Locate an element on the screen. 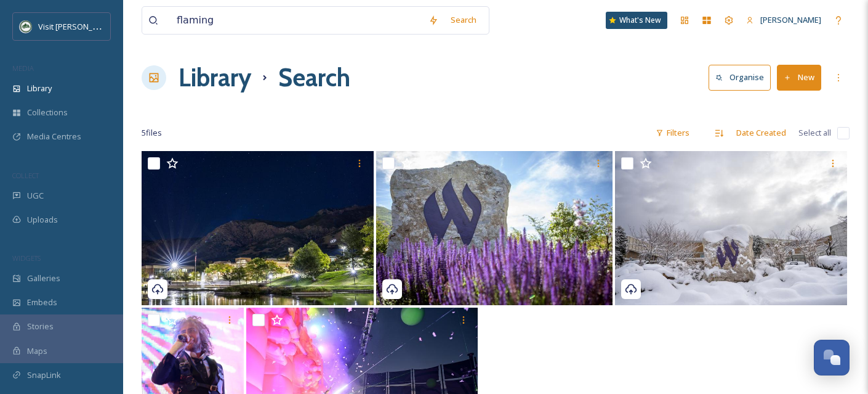  button: Organise is located at coordinates (739, 77).